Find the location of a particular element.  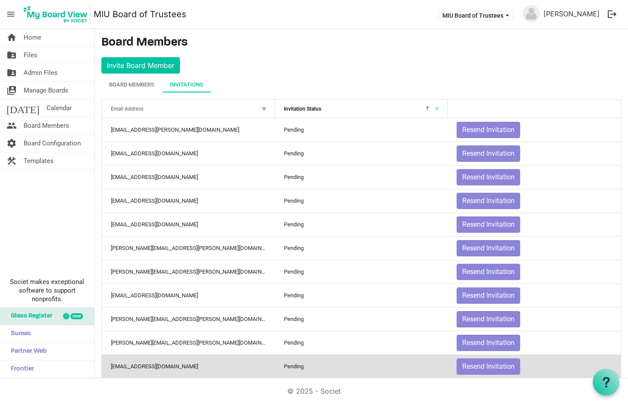

div: new is located at coordinates (77, 316).